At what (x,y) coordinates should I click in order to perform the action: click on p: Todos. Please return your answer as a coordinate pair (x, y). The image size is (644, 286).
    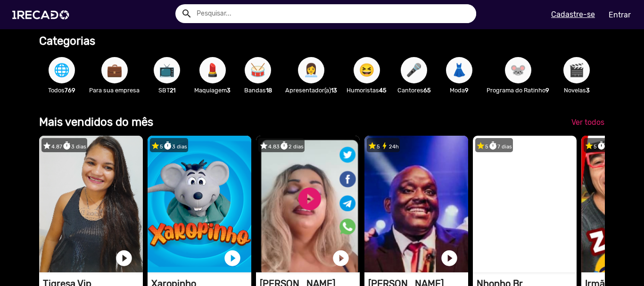
    Looking at the image, I should click on (62, 90).